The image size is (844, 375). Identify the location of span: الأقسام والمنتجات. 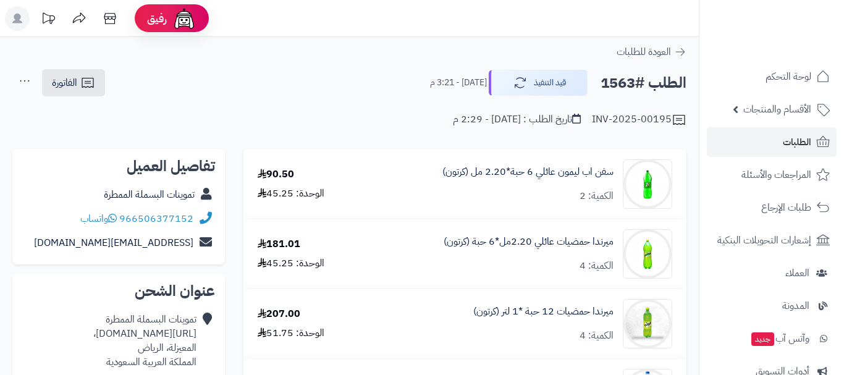
(777, 109).